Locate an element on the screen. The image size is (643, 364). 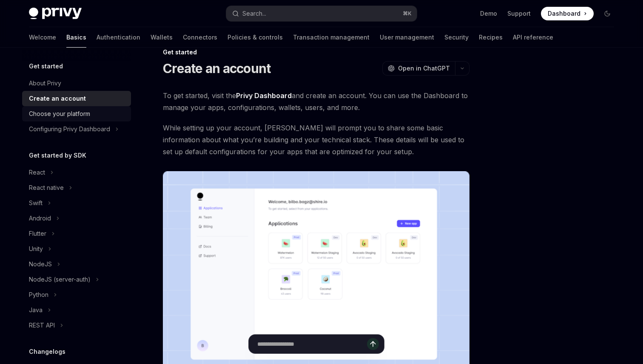
a: About Privy is located at coordinates (77, 83).